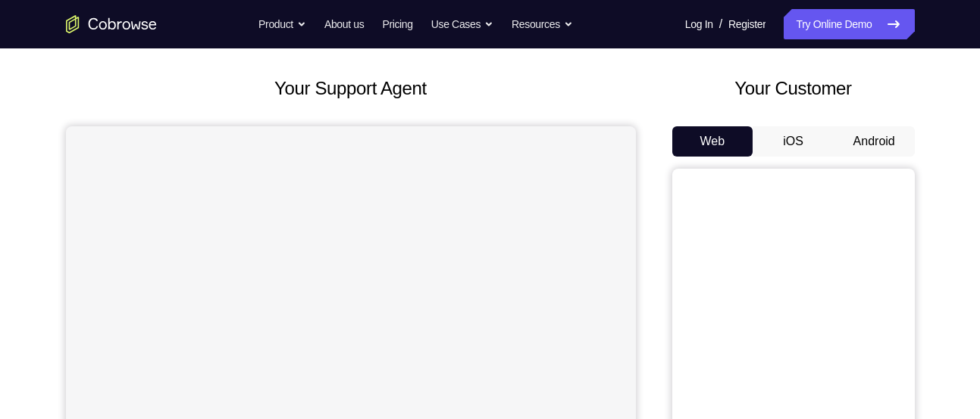  What do you see at coordinates (112, 24) in the screenshot?
I see `a: Go to the home page` at bounding box center [112, 24].